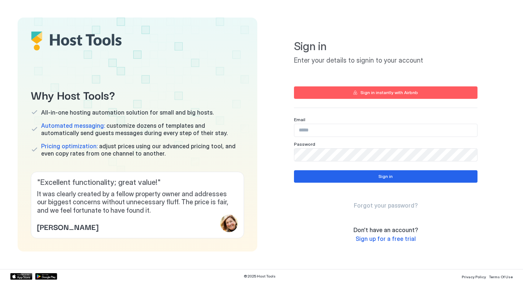 Image resolution: width=523 pixels, height=283 pixels. I want to click on span: Why Host Tools?, so click(137, 95).